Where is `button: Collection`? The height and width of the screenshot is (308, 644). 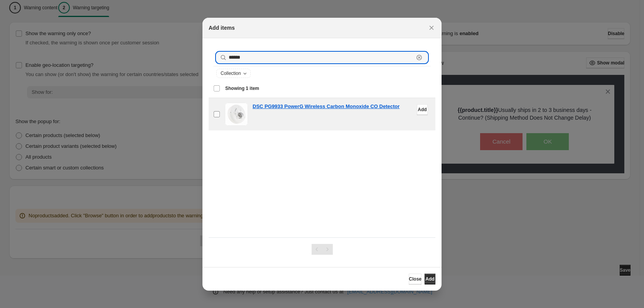
button: Collection is located at coordinates (233, 73).